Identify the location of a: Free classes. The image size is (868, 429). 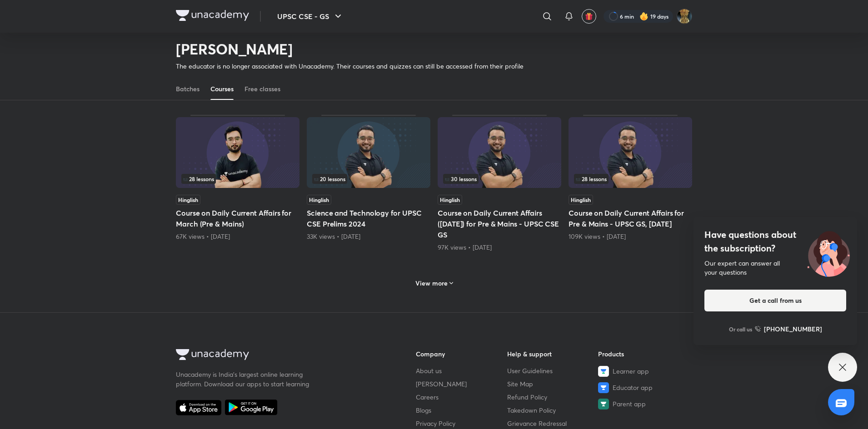
(262, 89).